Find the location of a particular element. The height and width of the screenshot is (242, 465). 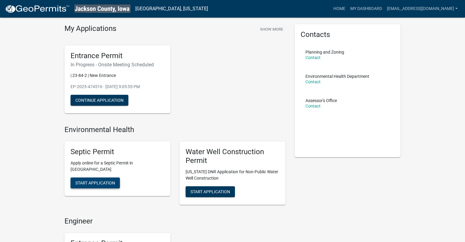

h5: Septic Permit is located at coordinates (118, 152).